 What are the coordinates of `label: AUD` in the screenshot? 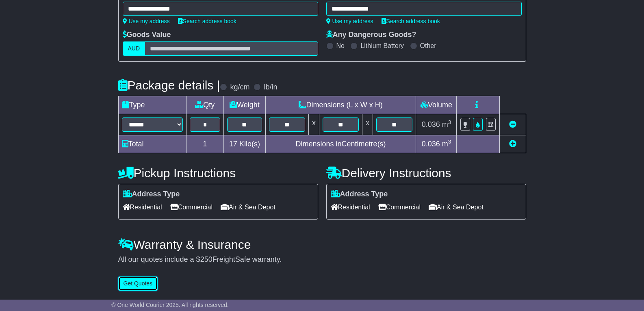 It's located at (134, 48).